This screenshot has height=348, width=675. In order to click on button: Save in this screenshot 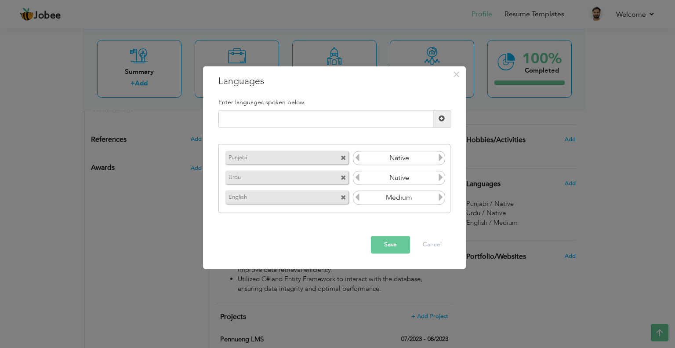, I will do `click(390, 245)`.